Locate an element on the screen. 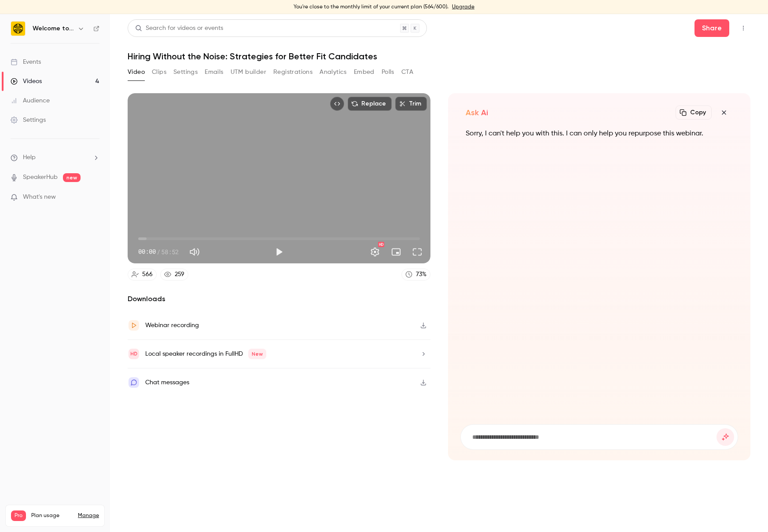 The height and width of the screenshot is (532, 768). a: 566 is located at coordinates (142, 275).